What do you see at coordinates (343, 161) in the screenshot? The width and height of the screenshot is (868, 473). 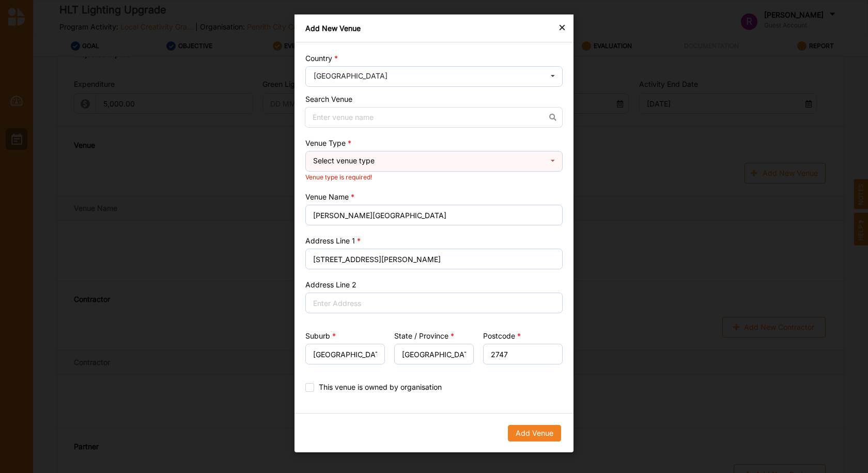 I see `div: Select venue type` at bounding box center [343, 161].